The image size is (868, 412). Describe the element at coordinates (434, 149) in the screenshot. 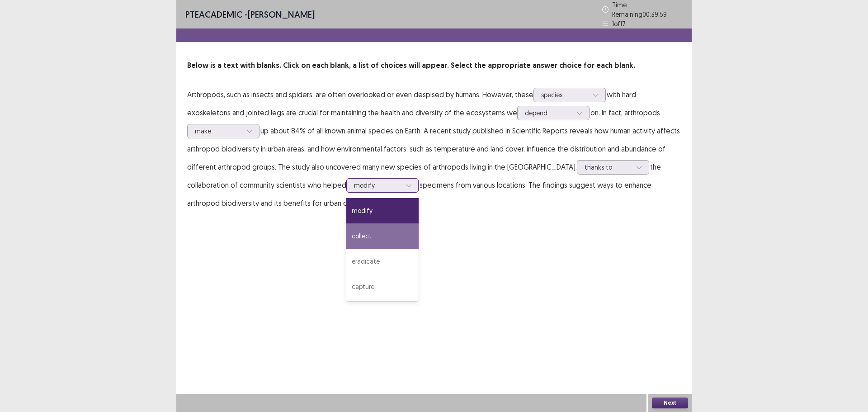

I see `p: Arthropods, such as insects and spiders, are often overlooked or even despised by humans. However...` at that location.